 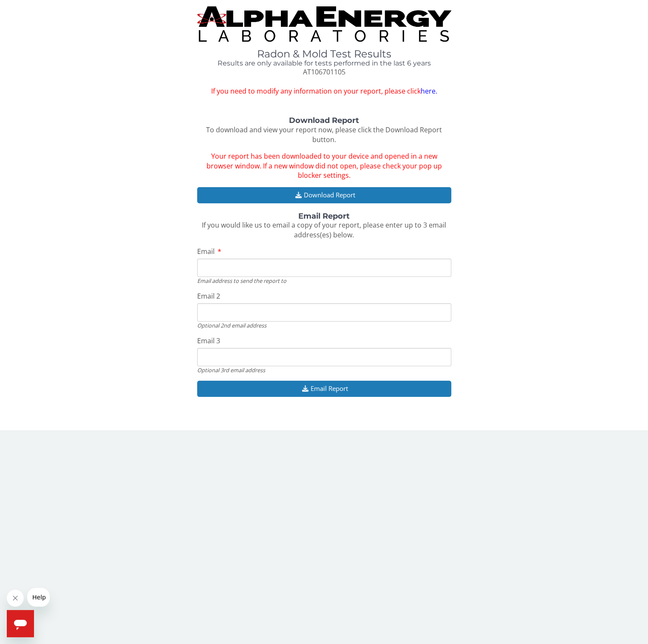 I want to click on a: here., so click(x=429, y=91).